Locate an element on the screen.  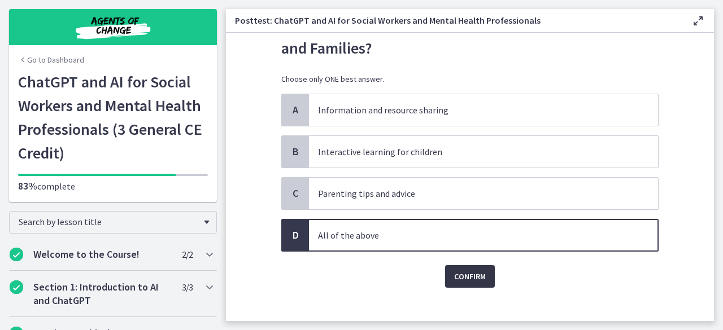
h2: Welcome to the Course! is located at coordinates (102, 255).